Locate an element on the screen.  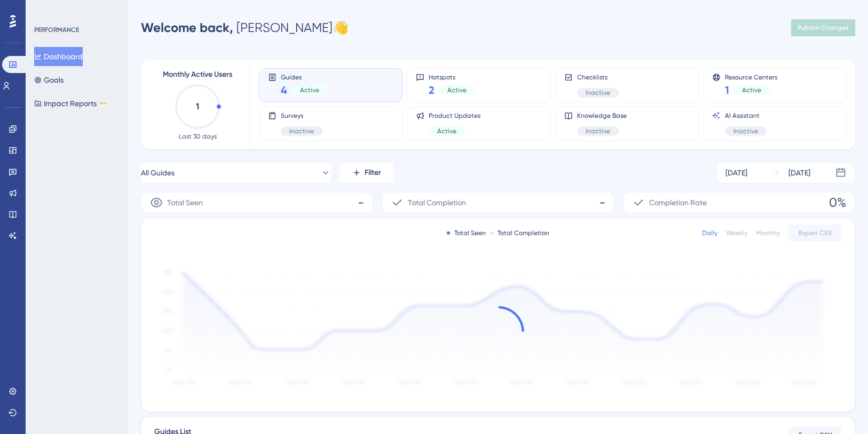
span: Hotspots is located at coordinates (451, 77).